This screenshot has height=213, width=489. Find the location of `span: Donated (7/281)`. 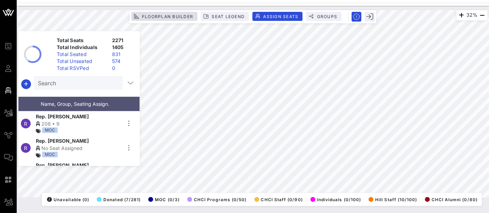

span: Donated (7/281) is located at coordinates (119, 199).